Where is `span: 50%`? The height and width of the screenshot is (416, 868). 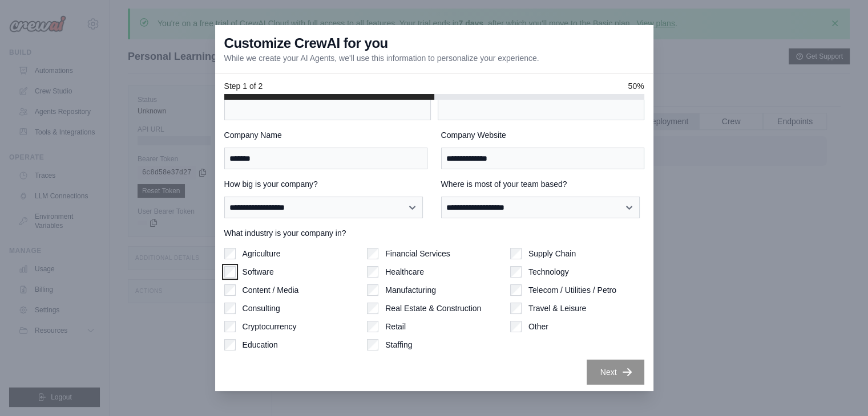
span: 50% is located at coordinates (636, 86).